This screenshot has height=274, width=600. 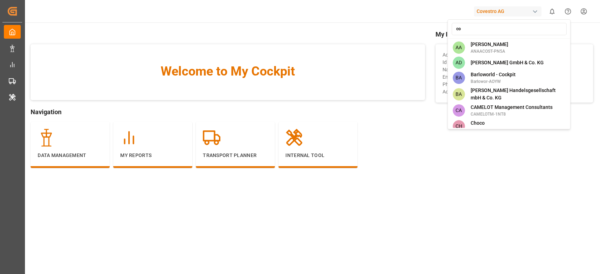 What do you see at coordinates (489, 51) in the screenshot?
I see `span: ANAACOST-PN5A` at bounding box center [489, 51].